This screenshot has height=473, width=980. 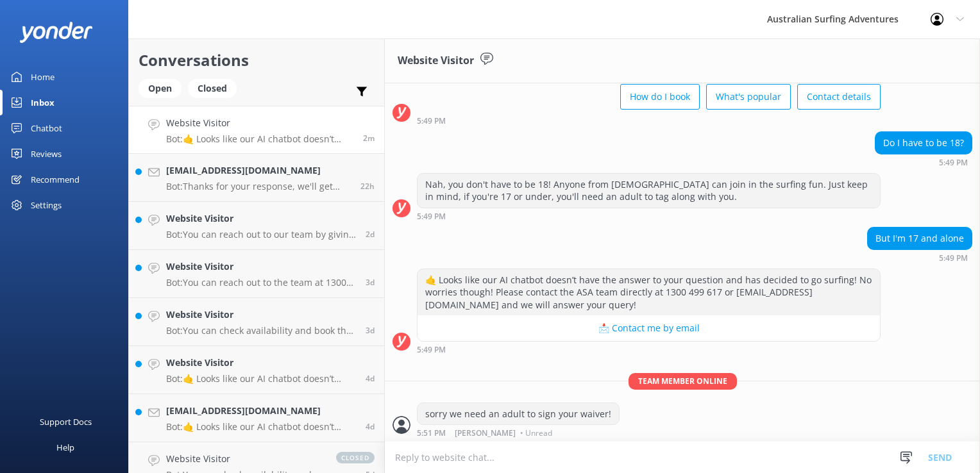 I want to click on span: • Unread, so click(x=536, y=433).